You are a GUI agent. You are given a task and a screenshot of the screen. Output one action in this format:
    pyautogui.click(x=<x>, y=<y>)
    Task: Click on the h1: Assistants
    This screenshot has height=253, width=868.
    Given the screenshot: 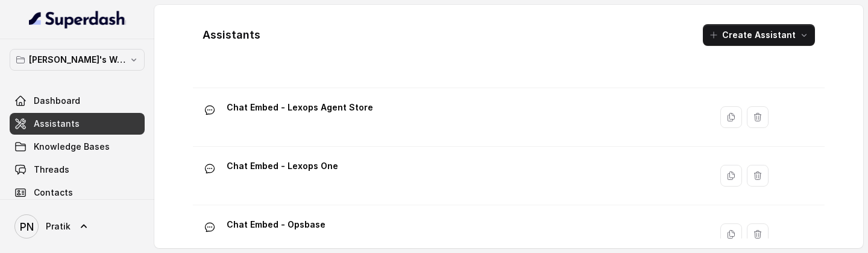 What is the action you would take?
    pyautogui.click(x=232, y=35)
    